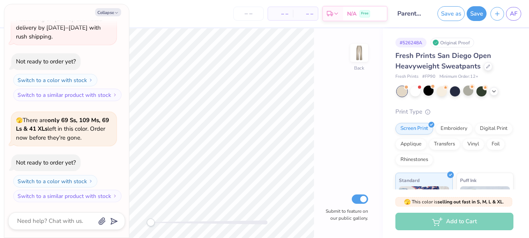 Image resolution: width=529 pixels, height=238 pixels. Describe the element at coordinates (62, 129) in the screenshot. I see `span: There are left in this color. Order now before they're gone.` at that location.